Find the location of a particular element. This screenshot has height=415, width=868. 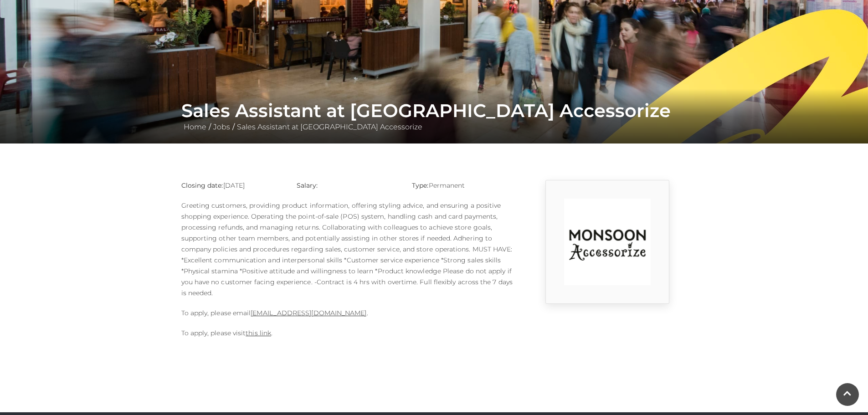

a: Home is located at coordinates (195, 127).